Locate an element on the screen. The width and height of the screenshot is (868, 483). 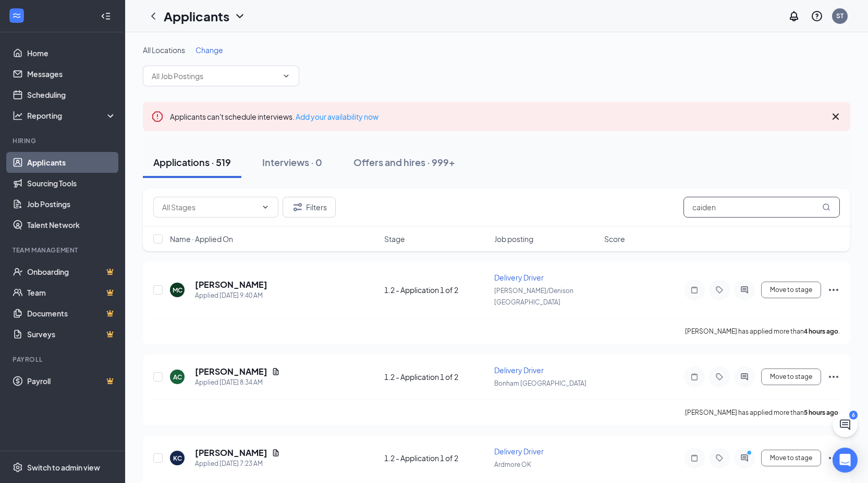
svg: Filter is located at coordinates (298, 208).